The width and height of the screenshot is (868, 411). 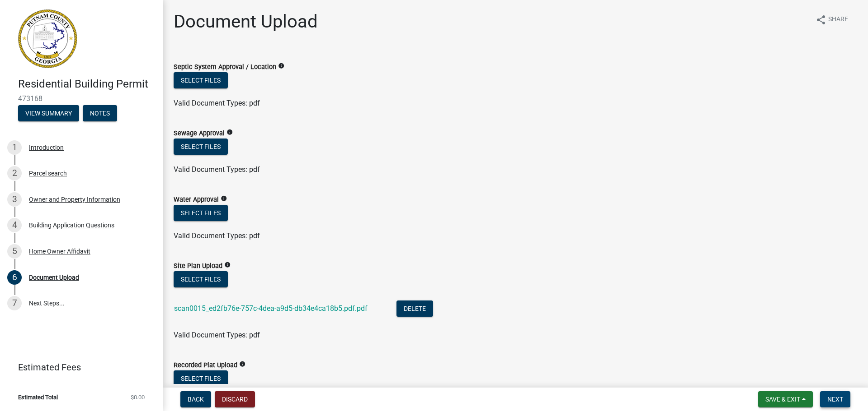 What do you see at coordinates (82, 99) in the screenshot?
I see `span: 473168` at bounding box center [82, 99].